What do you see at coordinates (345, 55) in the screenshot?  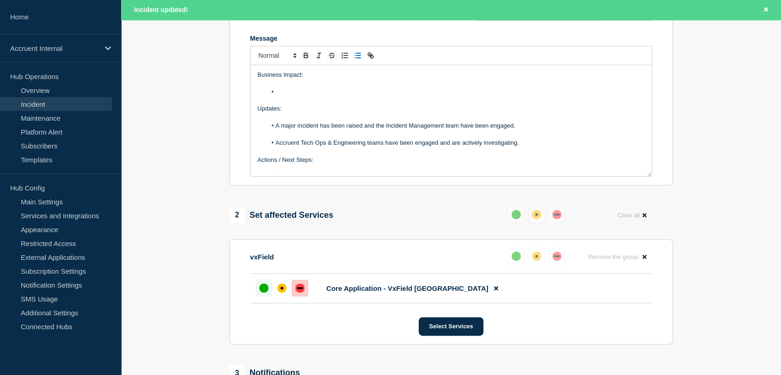 I see `button: Toggle ordered list` at bounding box center [345, 55].